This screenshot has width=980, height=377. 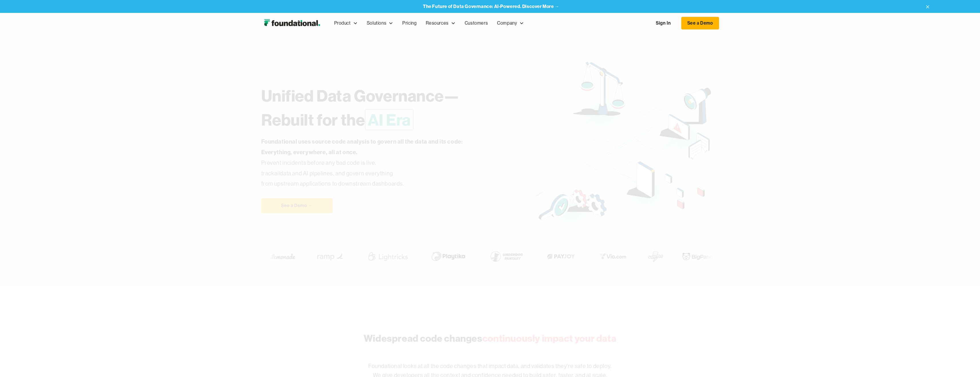 What do you see at coordinates (490, 338) in the screenshot?
I see `h2: Widespread code changes` at bounding box center [490, 338].